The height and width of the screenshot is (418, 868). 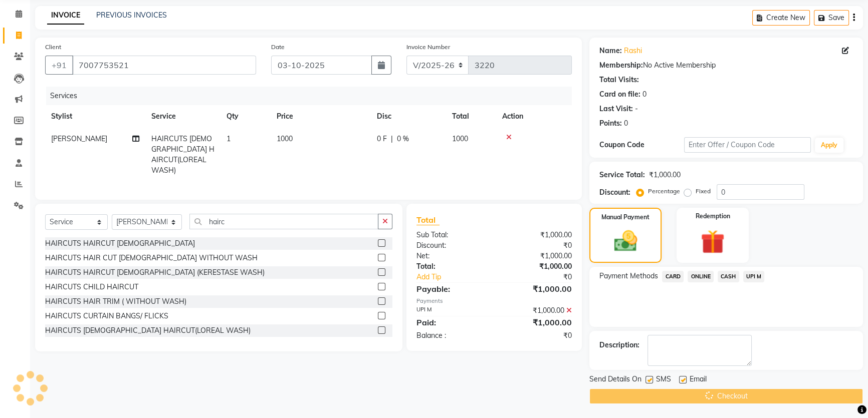 I want to click on th: Total, so click(x=471, y=116).